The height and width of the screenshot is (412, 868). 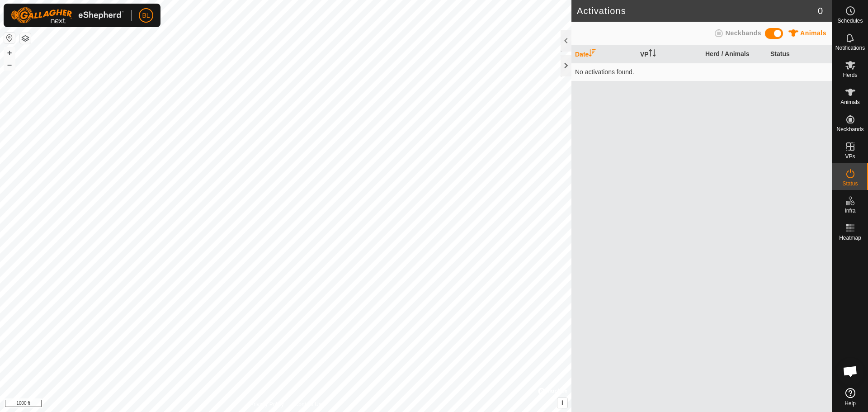 What do you see at coordinates (67, 16) in the screenshot?
I see `img: Gallagher Logo` at bounding box center [67, 16].